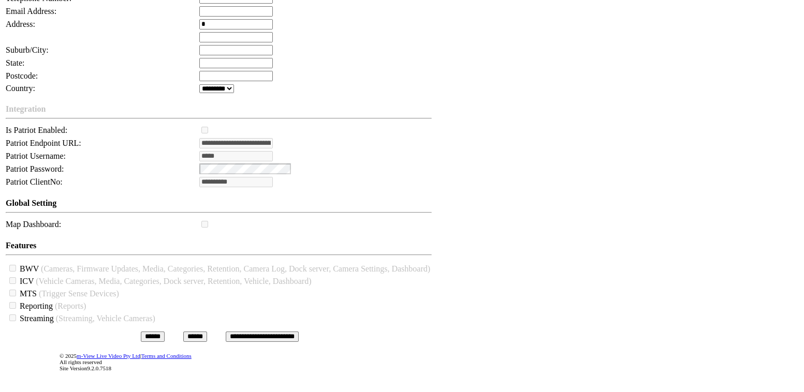 The width and height of the screenshot is (804, 392). I want to click on span: (Cameras, Firmware Updates, Media, Categories, Retention, Camera Log, Dock server, Camera Setting..., so click(236, 269).